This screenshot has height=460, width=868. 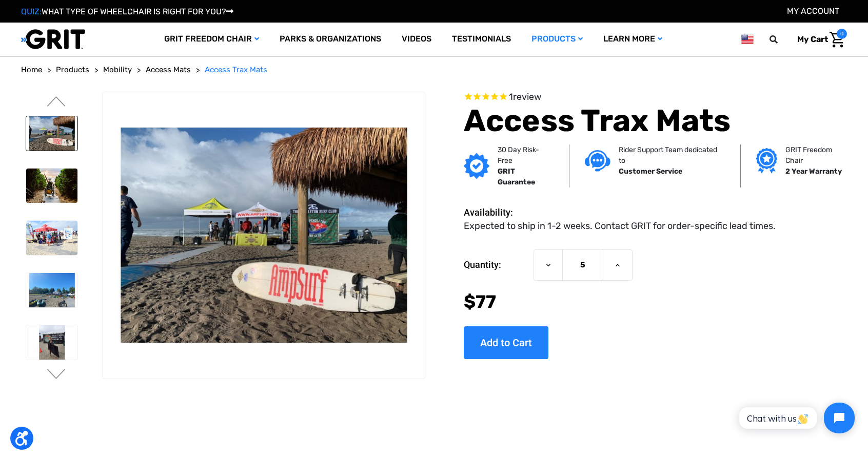 I want to click on strong: 2 Year Warranty, so click(x=813, y=171).